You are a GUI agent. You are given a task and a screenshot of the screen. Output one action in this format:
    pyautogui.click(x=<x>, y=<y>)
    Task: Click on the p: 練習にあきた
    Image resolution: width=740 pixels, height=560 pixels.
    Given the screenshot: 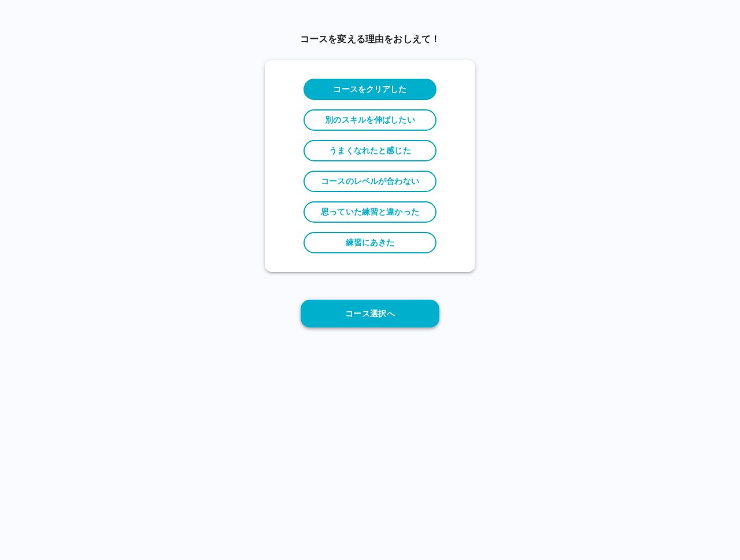 What is the action you would take?
    pyautogui.click(x=370, y=242)
    